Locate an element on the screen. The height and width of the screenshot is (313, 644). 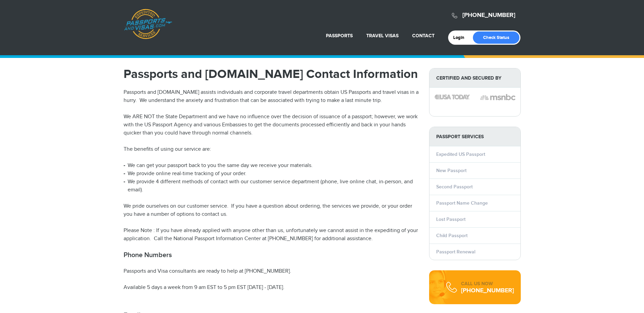
a: Login is located at coordinates (461, 38).